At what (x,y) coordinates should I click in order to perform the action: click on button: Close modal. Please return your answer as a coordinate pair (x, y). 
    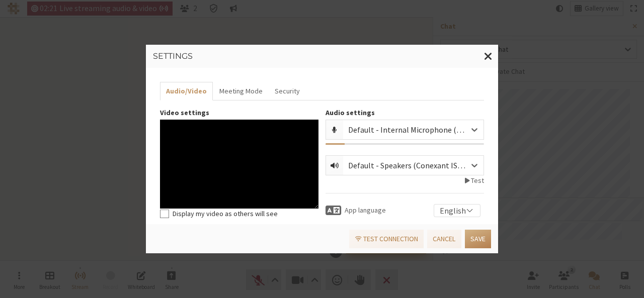
    Looking at the image, I should click on (488, 57).